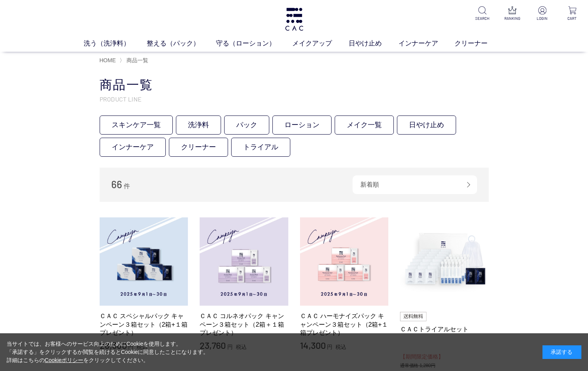 Image resolution: width=588 pixels, height=371 pixels. I want to click on a: 整える（パック）, so click(181, 44).